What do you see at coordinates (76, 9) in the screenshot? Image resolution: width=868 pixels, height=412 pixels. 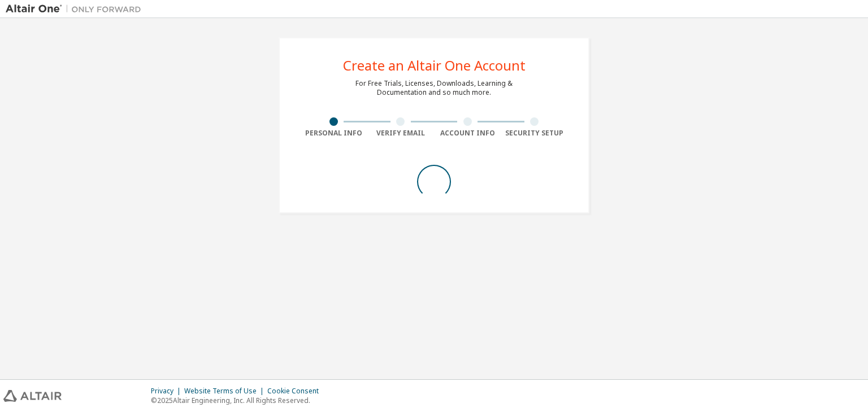 I see `img: Altair One` at bounding box center [76, 9].